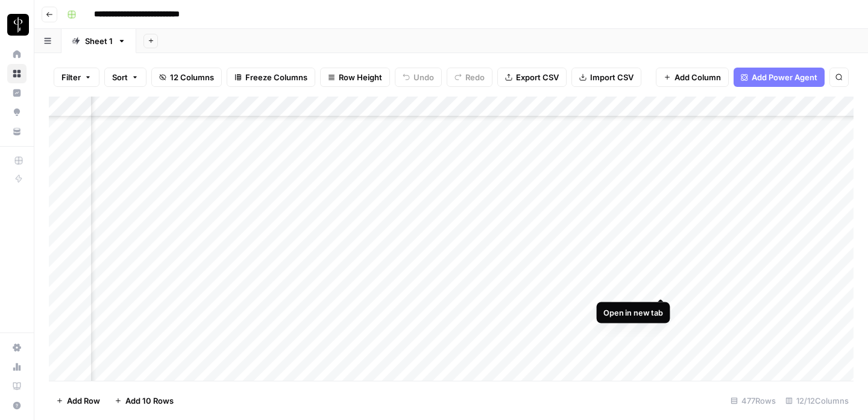 The image size is (868, 420). I want to click on a: Sheet 1, so click(99, 41).